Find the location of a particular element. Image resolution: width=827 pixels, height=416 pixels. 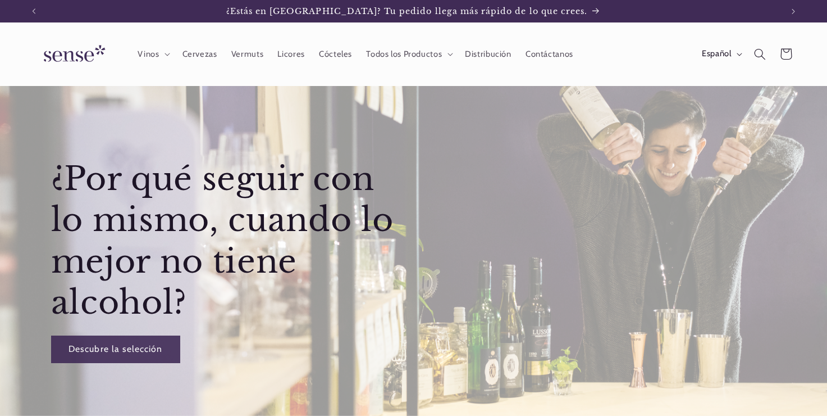

a: Licores is located at coordinates (292, 54).